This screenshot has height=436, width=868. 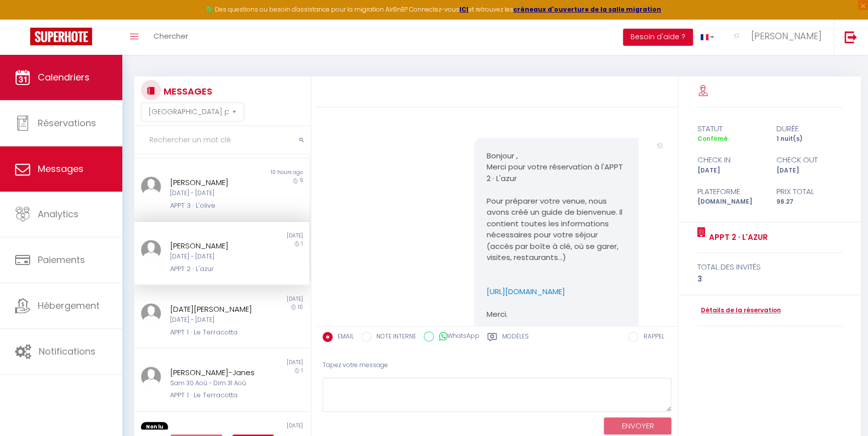 What do you see at coordinates (556, 229) in the screenshot?
I see `p: Pour préparer votre venue, nous avons créé un guide de bienvenue. Il contient toutes les informat...` at bounding box center [556, 229].